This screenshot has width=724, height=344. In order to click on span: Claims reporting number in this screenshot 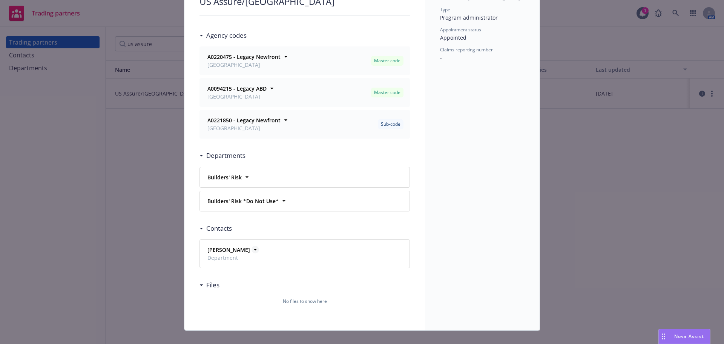, I will do `click(466, 49)`.